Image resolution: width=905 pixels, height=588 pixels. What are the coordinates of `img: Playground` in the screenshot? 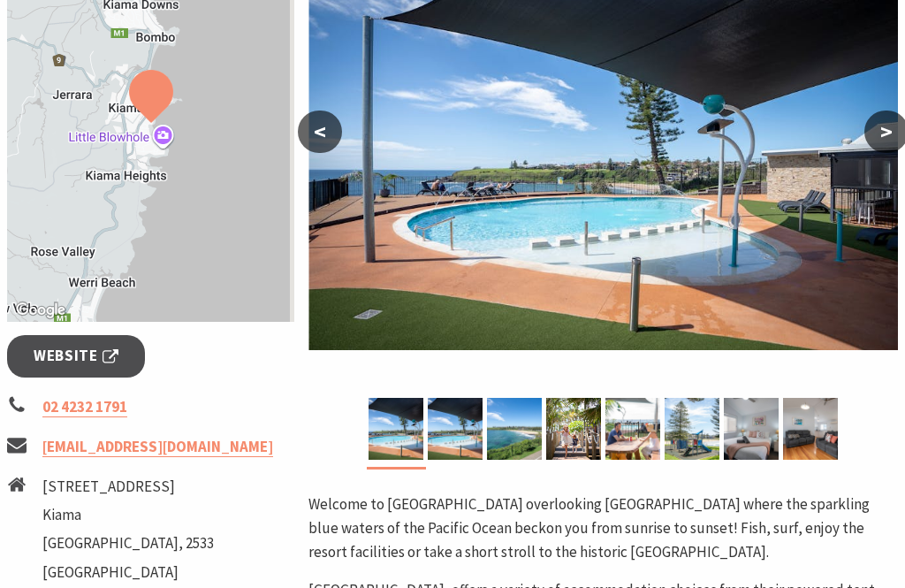 It's located at (692, 430).